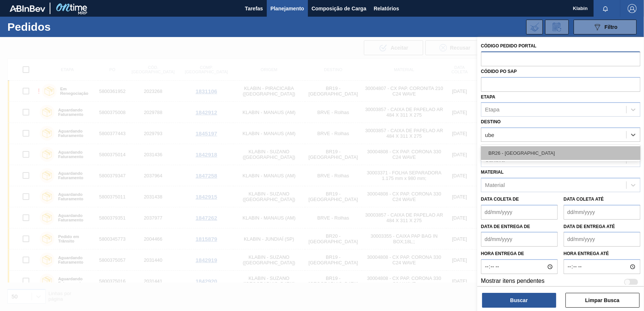 This screenshot has width=644, height=311. What do you see at coordinates (557, 27) in the screenshot?
I see `div: Solicitação de Revisão de Pedidos` at bounding box center [557, 27].